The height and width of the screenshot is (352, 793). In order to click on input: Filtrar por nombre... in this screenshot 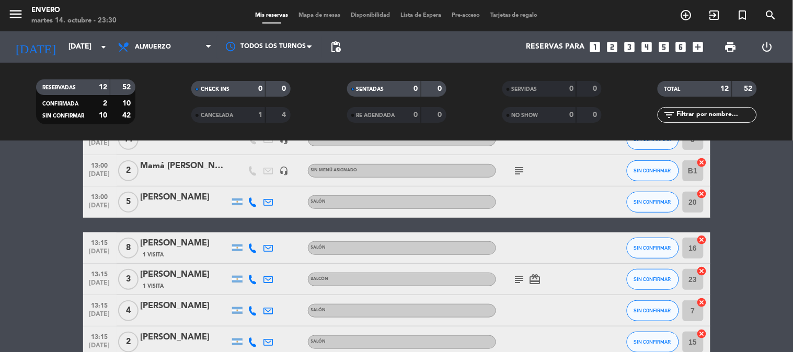, I will do `click(715, 115)`.